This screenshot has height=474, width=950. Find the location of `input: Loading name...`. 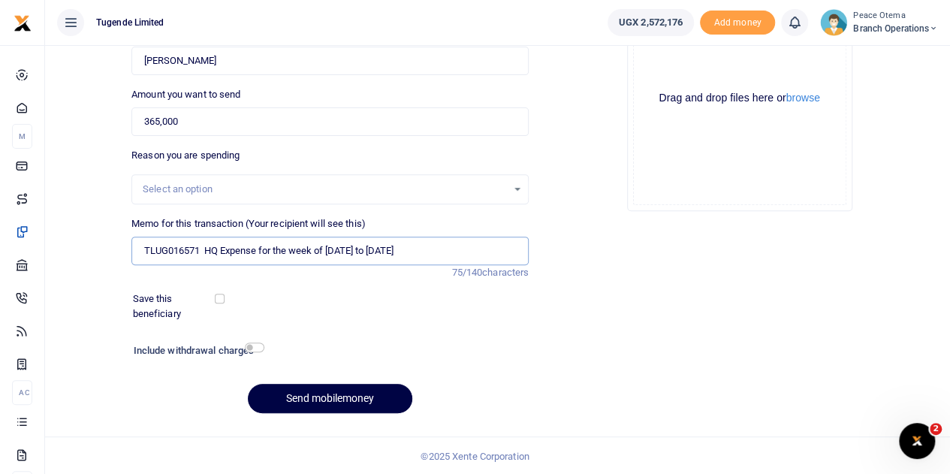

input: Loading name... is located at coordinates (330, 61).